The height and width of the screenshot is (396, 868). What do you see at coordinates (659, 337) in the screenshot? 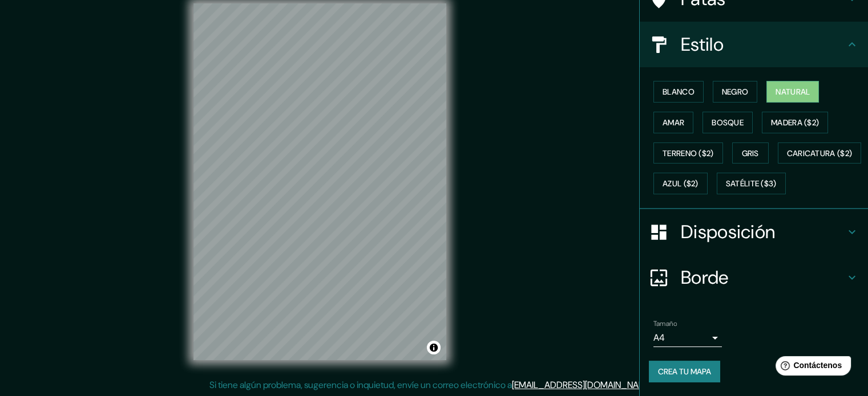
I see `font: A4` at bounding box center [659, 337].